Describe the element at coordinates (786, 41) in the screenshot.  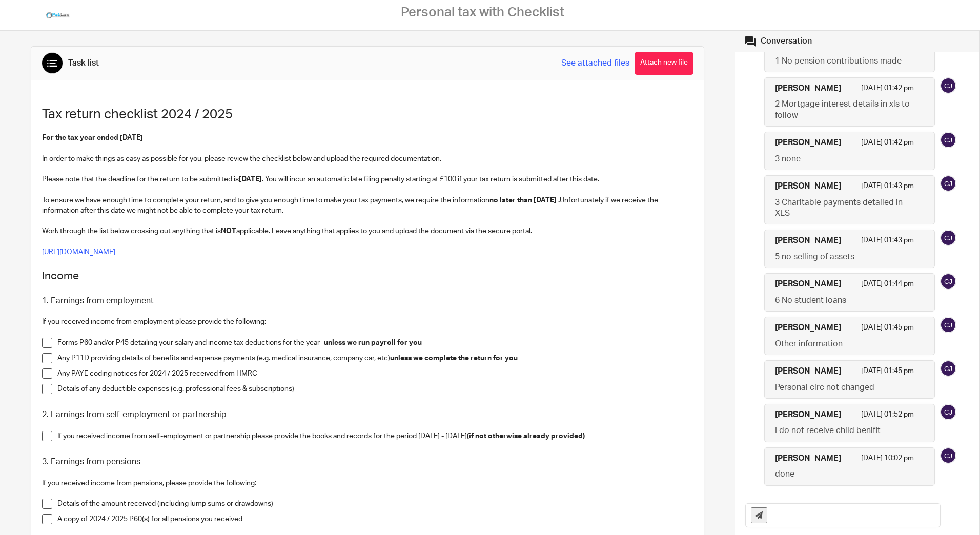
I see `div: Conversation` at that location.